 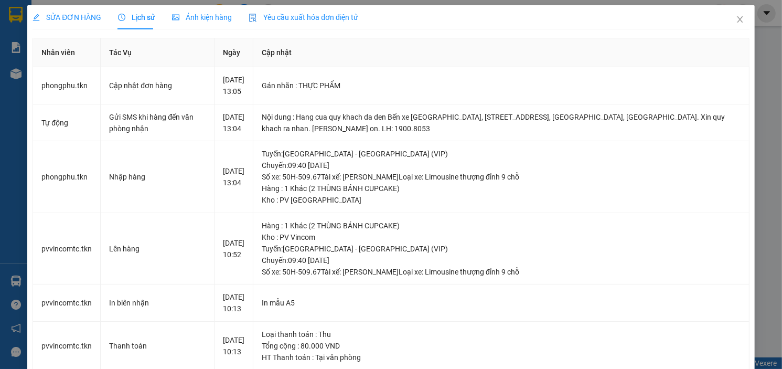 I want to click on button: Close, so click(x=740, y=20).